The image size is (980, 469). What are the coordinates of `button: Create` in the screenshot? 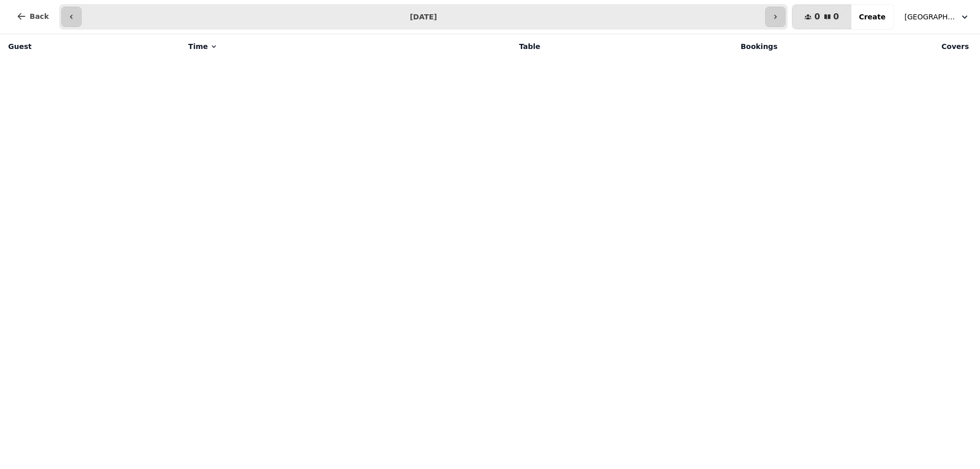 It's located at (872, 17).